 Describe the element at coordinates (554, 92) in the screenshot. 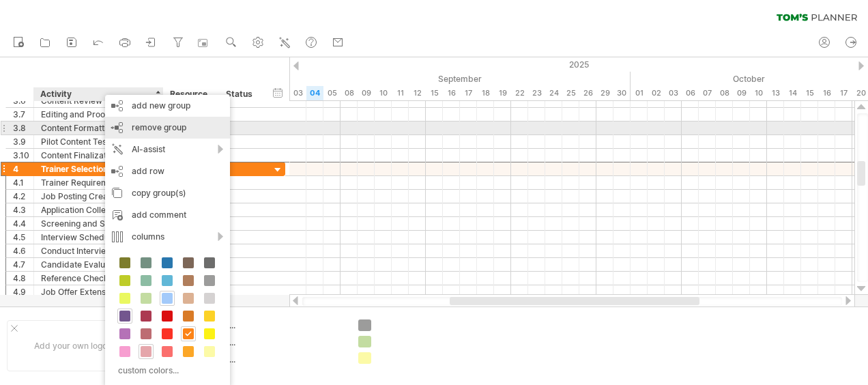

I see `div: Wednesday, 24 September 2025` at that location.